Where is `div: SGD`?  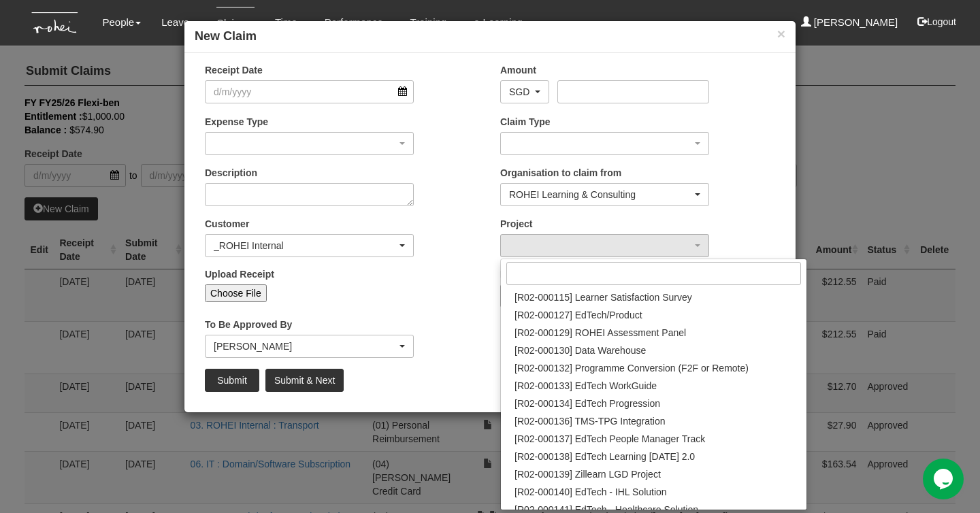 div: SGD is located at coordinates (521, 92).